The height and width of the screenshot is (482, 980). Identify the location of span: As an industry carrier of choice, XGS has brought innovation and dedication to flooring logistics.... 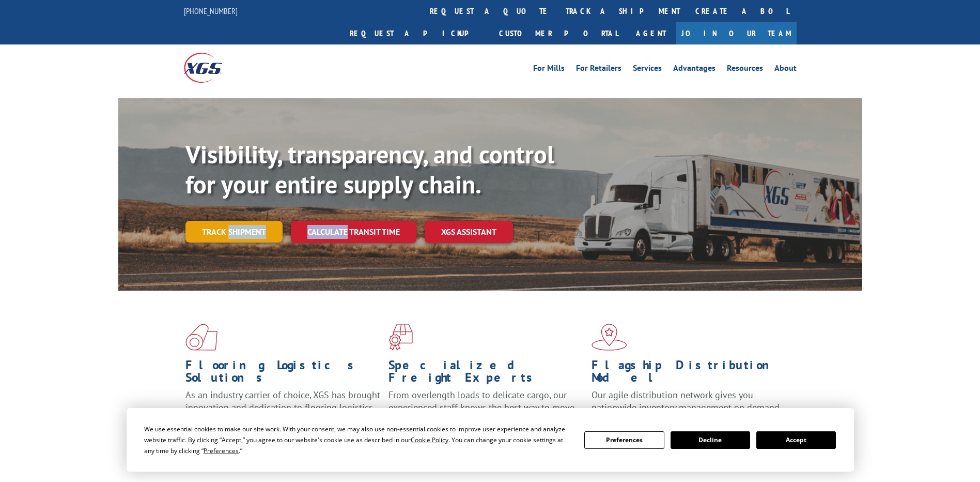
(282, 407).